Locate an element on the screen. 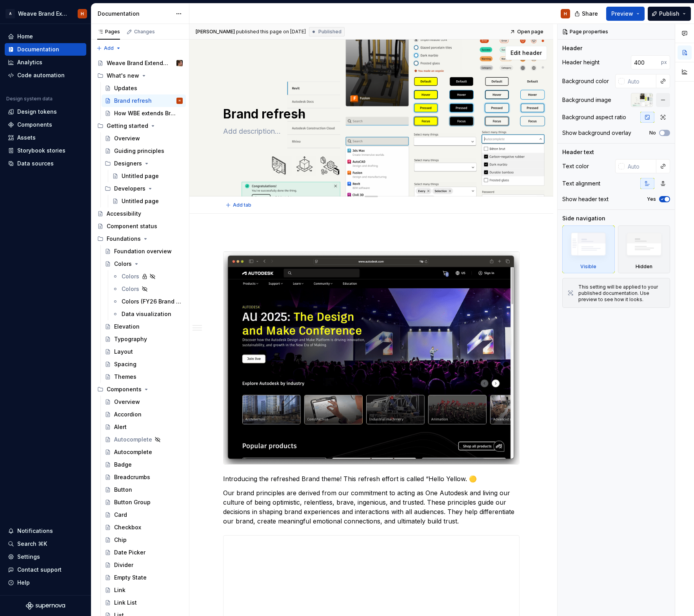 The image size is (694, 616). a: Date Picker is located at coordinates (143, 552).